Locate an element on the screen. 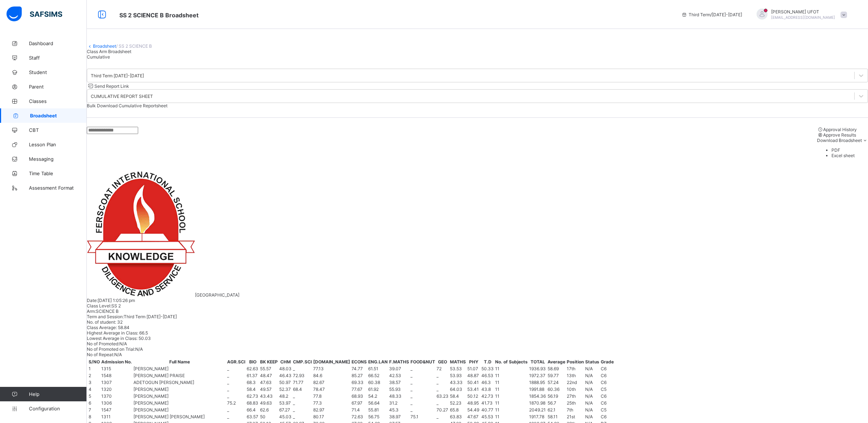 The width and height of the screenshot is (868, 423). th: Full Name is located at coordinates (179, 362).